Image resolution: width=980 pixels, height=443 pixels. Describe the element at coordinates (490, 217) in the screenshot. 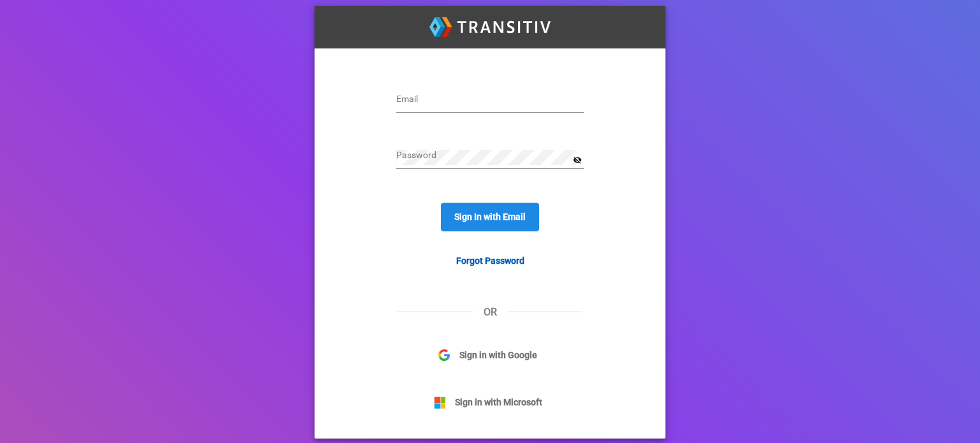

I see `button: Sign In with Email` at that location.